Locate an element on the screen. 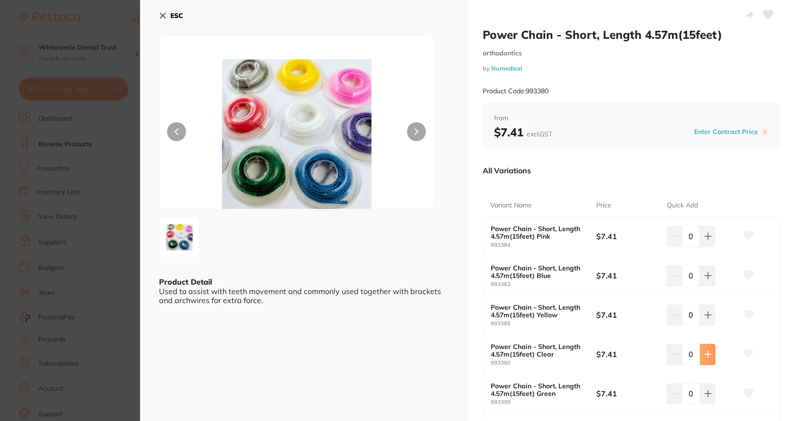 The image size is (795, 421). button: ESC is located at coordinates (171, 16).